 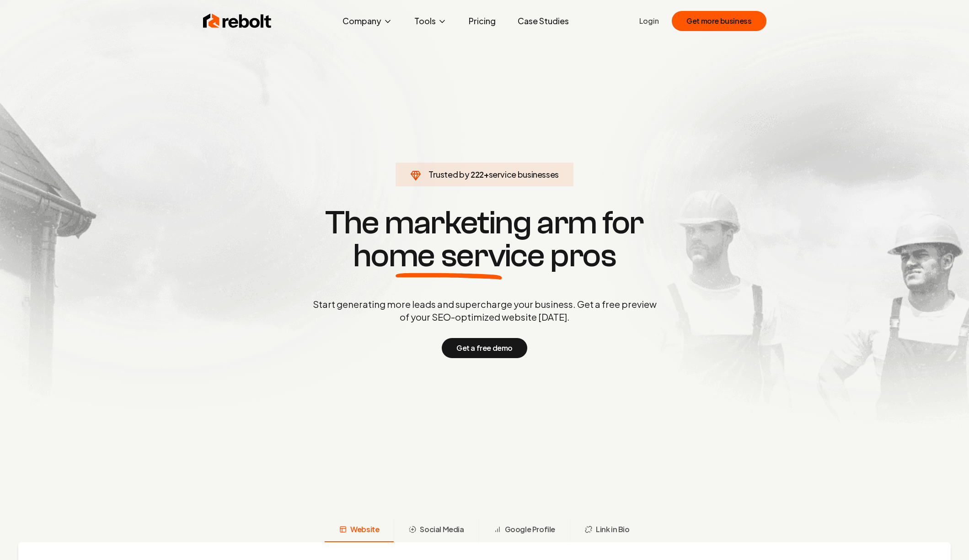 What do you see at coordinates (484, 240) in the screenshot?
I see `h1: The marketing arm for pros` at bounding box center [484, 240].